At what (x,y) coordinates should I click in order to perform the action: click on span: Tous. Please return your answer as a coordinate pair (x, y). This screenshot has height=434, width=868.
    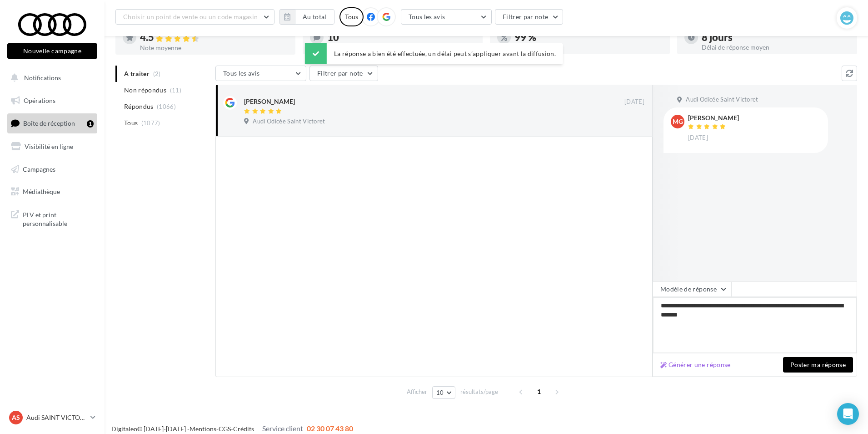
    Looking at the image, I should click on (131, 122).